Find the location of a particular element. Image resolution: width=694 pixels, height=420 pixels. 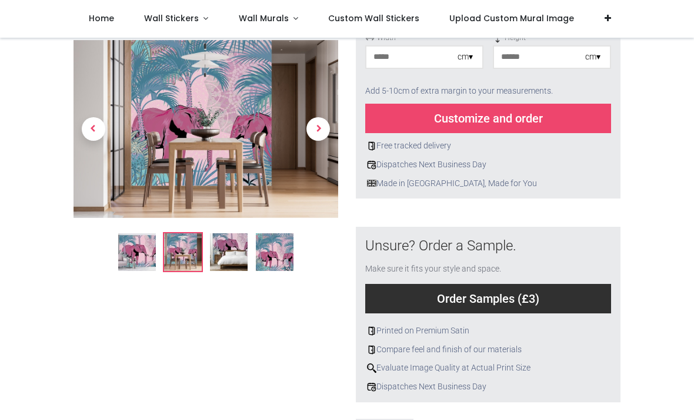

div: Make sure it fits your style and space. is located at coordinates (488, 269).